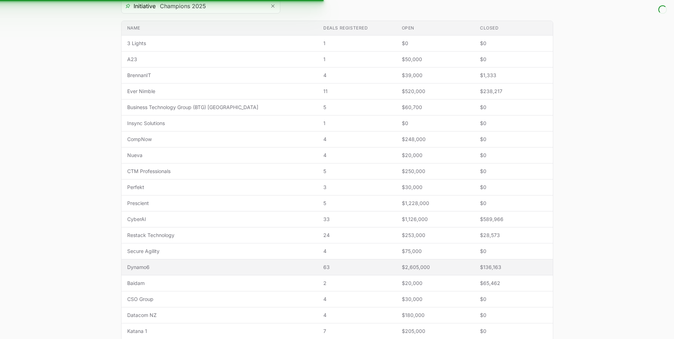 The height and width of the screenshot is (339, 674). What do you see at coordinates (219, 123) in the screenshot?
I see `span: Insync Solutions` at bounding box center [219, 123].